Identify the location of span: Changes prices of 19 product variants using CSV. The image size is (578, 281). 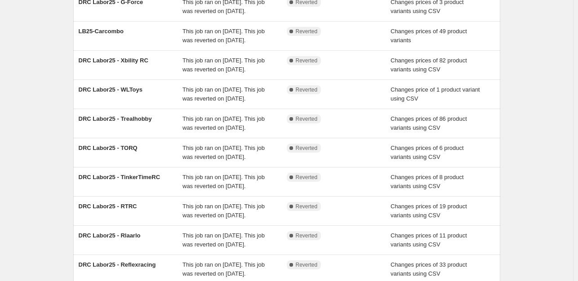
(429, 211).